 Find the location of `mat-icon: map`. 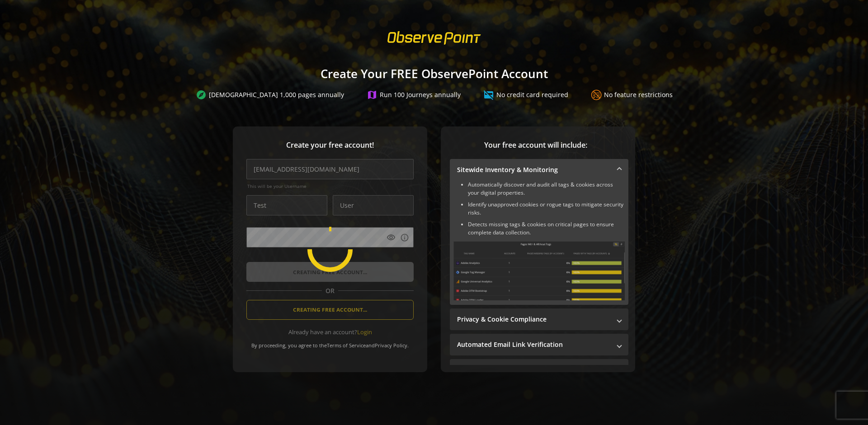

mat-icon: map is located at coordinates (372, 95).